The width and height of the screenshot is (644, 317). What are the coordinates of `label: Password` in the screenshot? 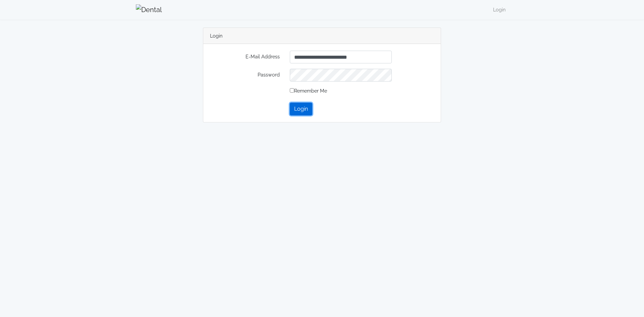 It's located at (247, 75).